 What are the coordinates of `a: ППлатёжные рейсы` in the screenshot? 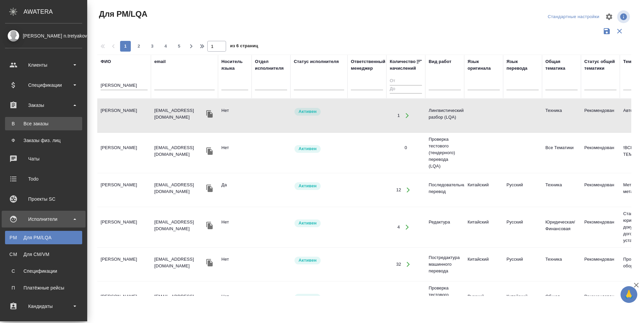 It's located at (44, 288).